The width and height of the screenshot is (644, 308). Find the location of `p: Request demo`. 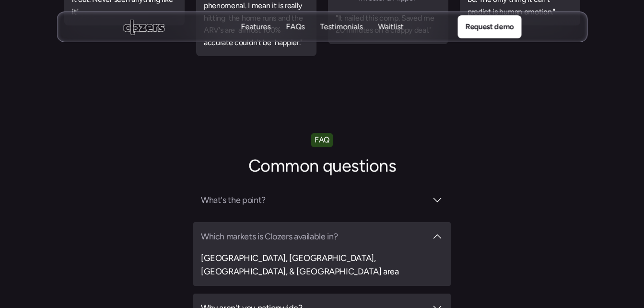

p: Request demo is located at coordinates (489, 27).